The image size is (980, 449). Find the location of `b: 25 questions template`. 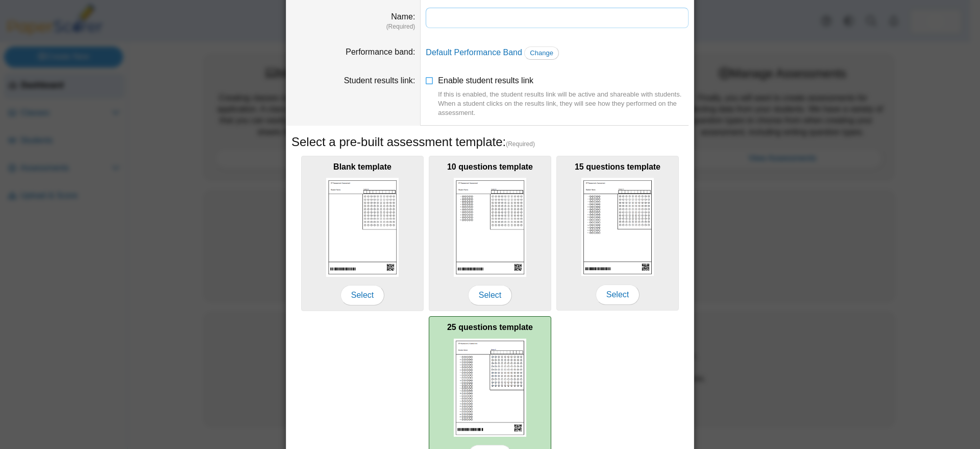

b: 25 questions template is located at coordinates (490, 327).